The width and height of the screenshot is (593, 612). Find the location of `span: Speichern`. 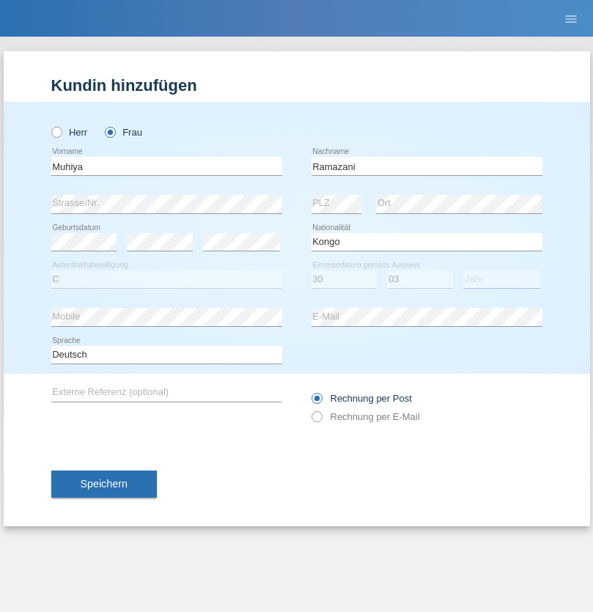

span: Speichern is located at coordinates (104, 483).